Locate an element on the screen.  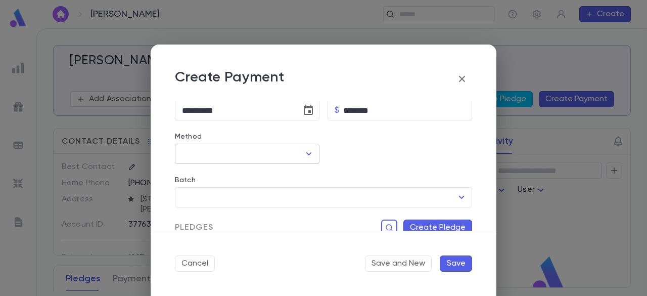
button: Choose date, selected date is Sep 17, 2025 is located at coordinates (309, 110).